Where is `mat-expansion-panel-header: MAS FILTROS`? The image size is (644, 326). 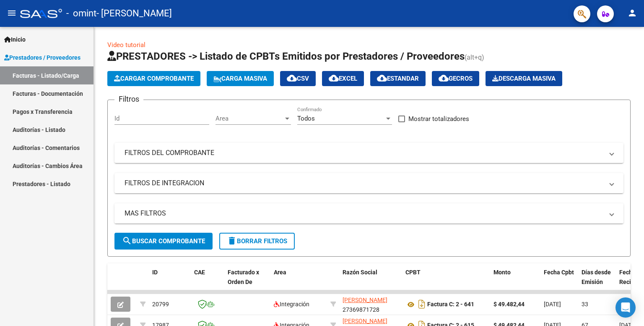 mat-expansion-panel-header: MAS FILTROS is located at coordinates (369, 213).